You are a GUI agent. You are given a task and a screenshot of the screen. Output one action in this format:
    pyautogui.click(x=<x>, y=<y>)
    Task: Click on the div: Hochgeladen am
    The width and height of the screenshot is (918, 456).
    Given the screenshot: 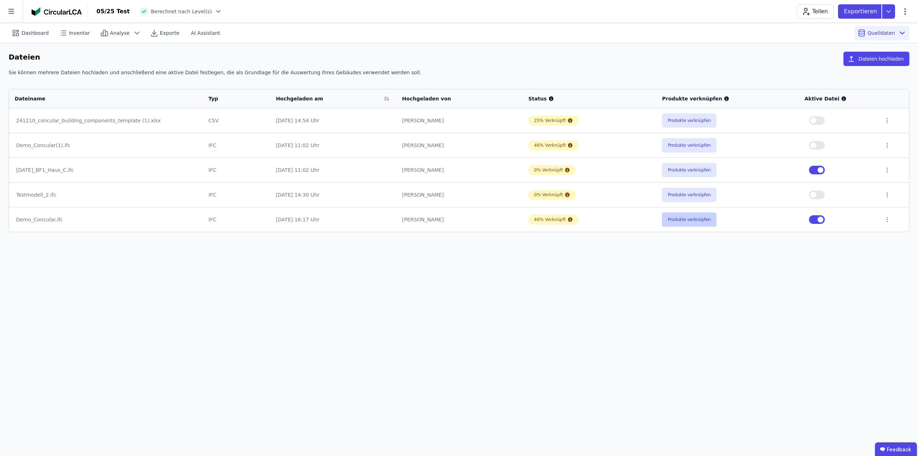 What is the action you would take?
    pyautogui.click(x=329, y=99)
    